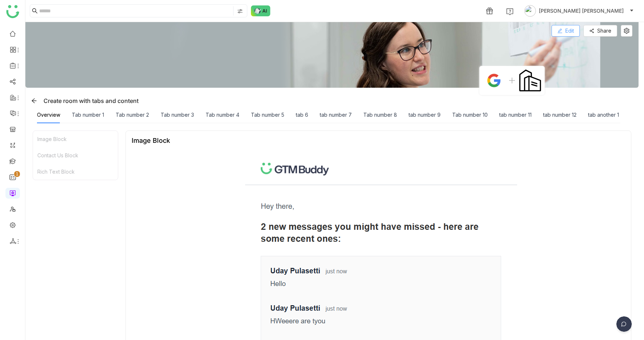 The width and height of the screenshot is (644, 340). I want to click on button: Edit, so click(566, 31).